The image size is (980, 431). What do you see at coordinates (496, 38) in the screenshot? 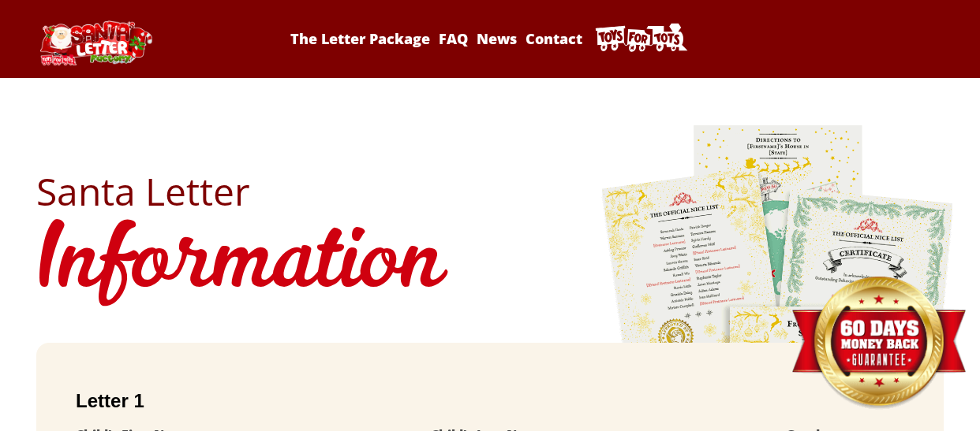
I see `a: News` at bounding box center [496, 38].